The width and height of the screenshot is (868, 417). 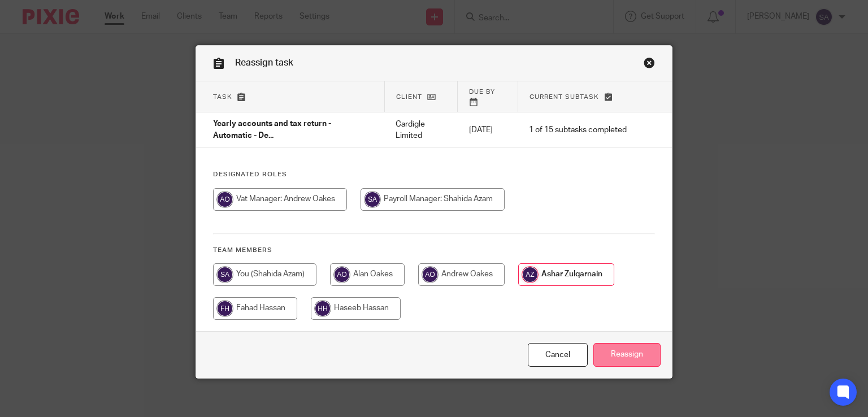 What do you see at coordinates (434, 174) in the screenshot?
I see `h4: Designated Roles` at bounding box center [434, 174].